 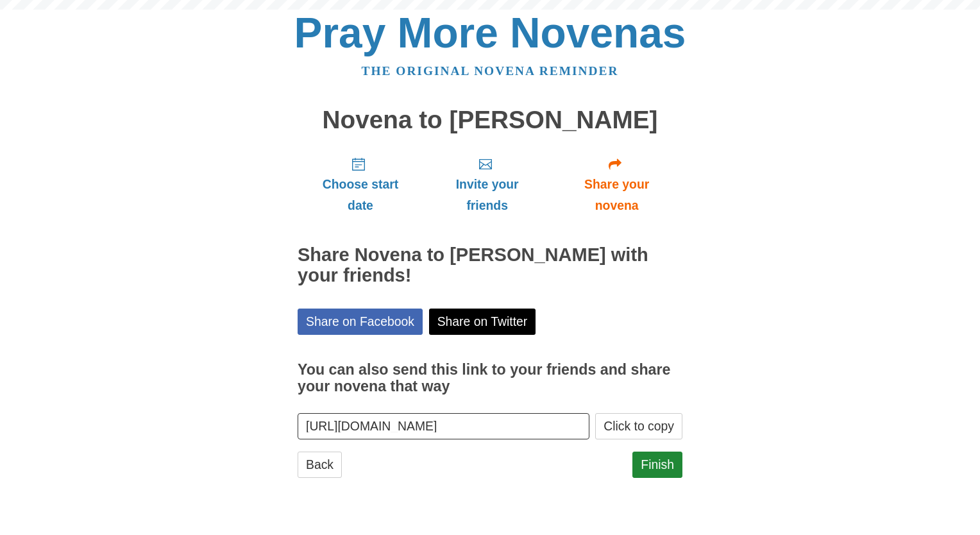 I want to click on a: Invite your friends, so click(x=487, y=184).